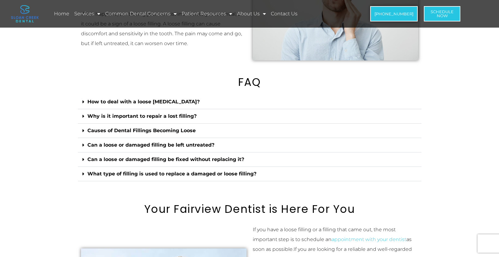 Image resolution: width=499 pixels, height=257 pixels. Describe the element at coordinates (62, 14) in the screenshot. I see `a: Home` at that location.